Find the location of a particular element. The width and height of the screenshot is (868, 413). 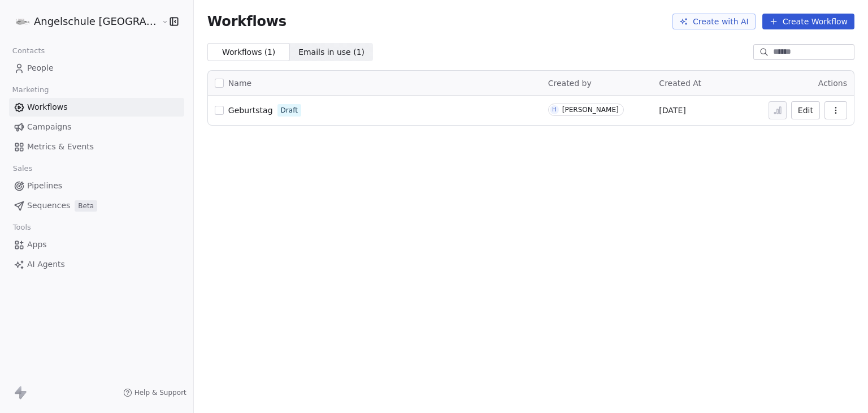

span: Help & Support is located at coordinates (160, 393).